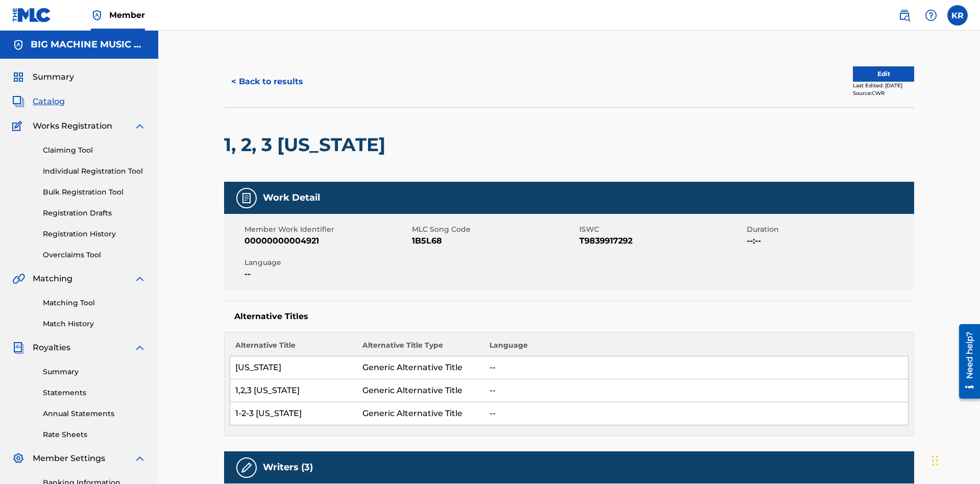  I want to click on span: Matching, so click(53, 279).